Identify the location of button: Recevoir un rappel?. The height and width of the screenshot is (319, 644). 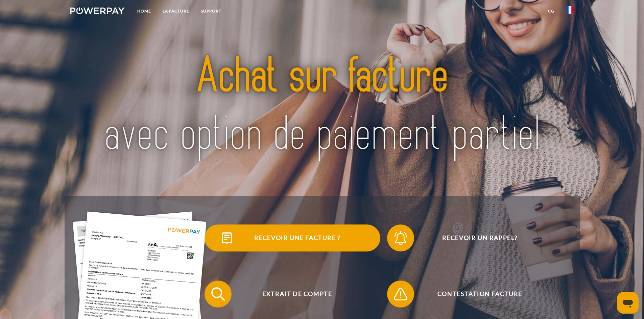
(475, 238).